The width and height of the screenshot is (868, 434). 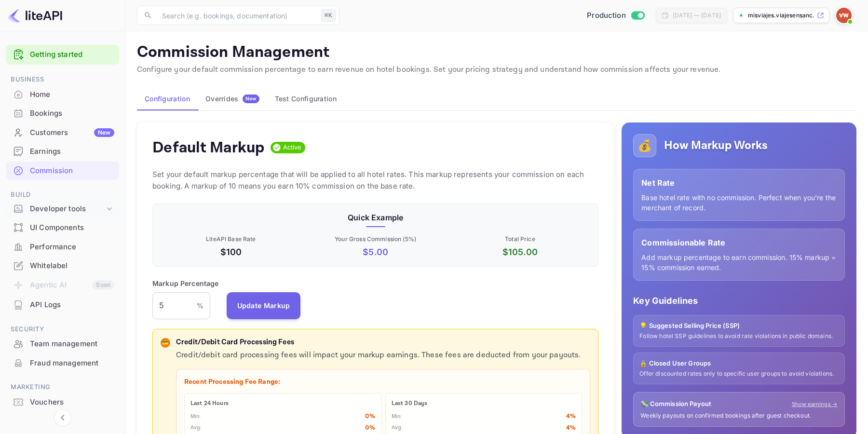 I want to click on img: Viajes Ensanchate WL, so click(x=844, y=16).